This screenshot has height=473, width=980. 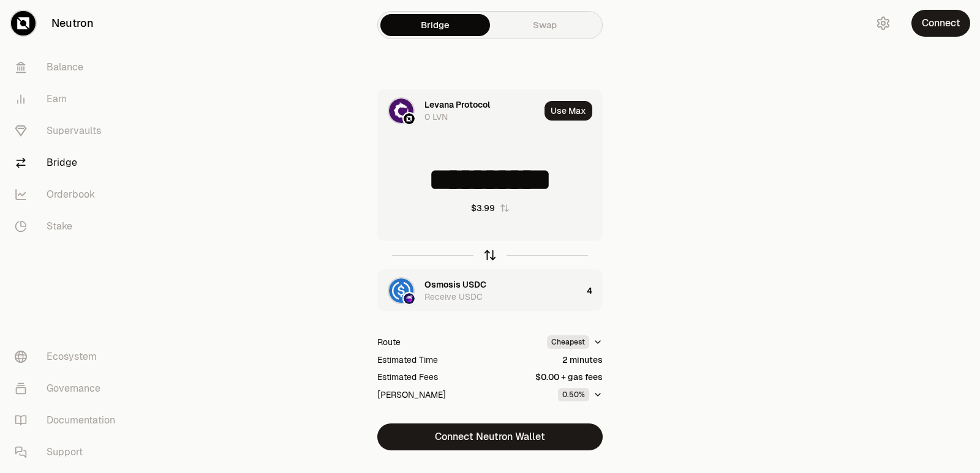 What do you see at coordinates (69, 389) in the screenshot?
I see `a: Governance` at bounding box center [69, 389].